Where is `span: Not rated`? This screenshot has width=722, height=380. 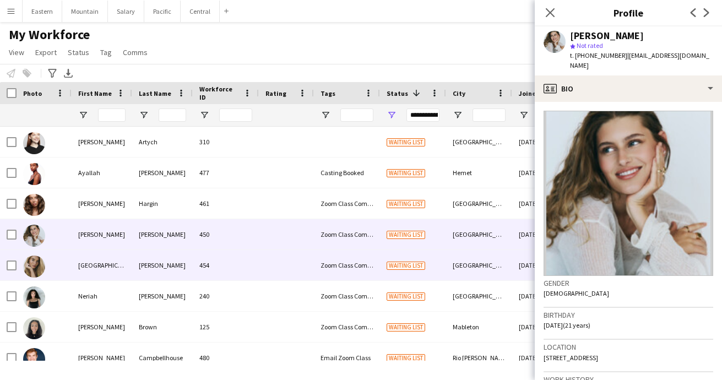 span: Not rated is located at coordinates (590, 45).